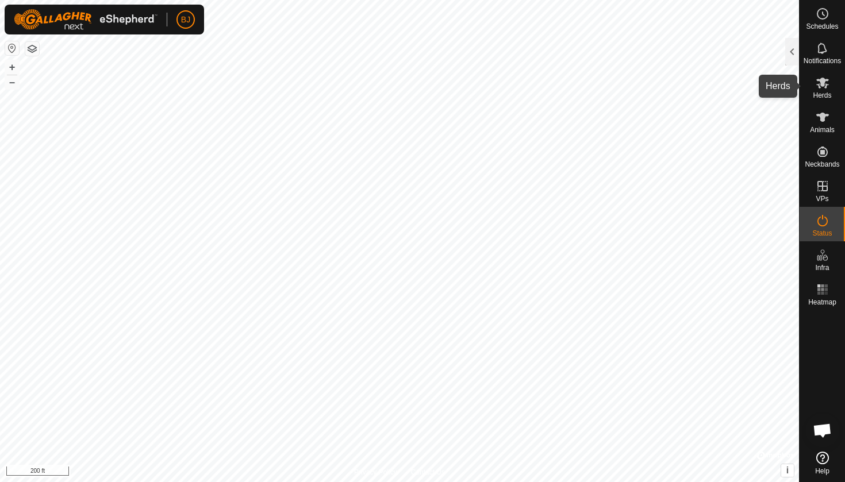  What do you see at coordinates (86, 20) in the screenshot?
I see `img: Gallagher Logo` at bounding box center [86, 20].